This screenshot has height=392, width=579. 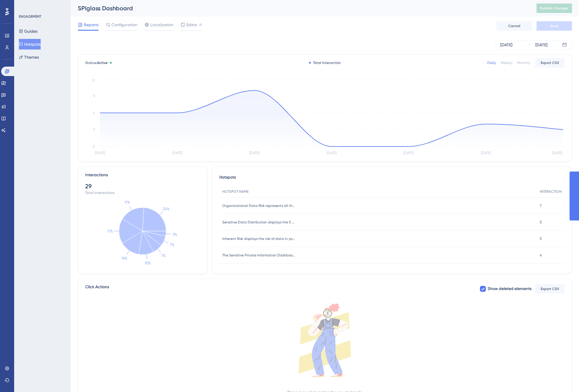 I want to click on span: Cancel, so click(x=514, y=26).